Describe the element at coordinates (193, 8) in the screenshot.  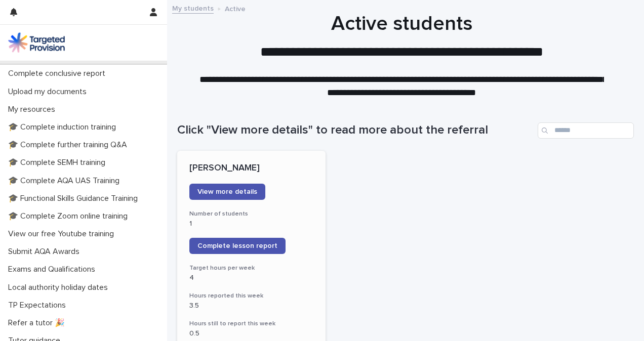
I see `a: My students` at that location.